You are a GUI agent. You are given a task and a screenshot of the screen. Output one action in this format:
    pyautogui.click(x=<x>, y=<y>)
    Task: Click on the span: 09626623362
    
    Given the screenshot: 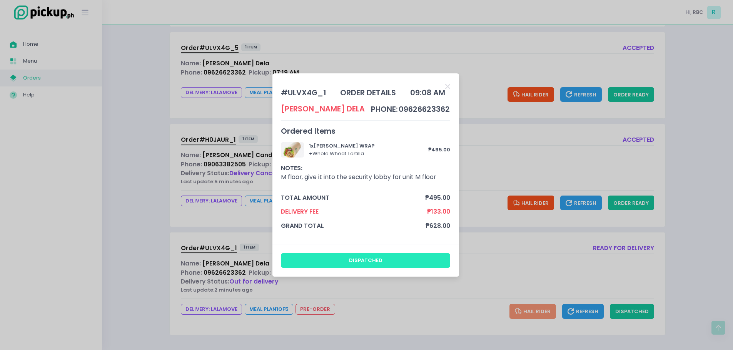 What is the action you would take?
    pyautogui.click(x=424, y=109)
    